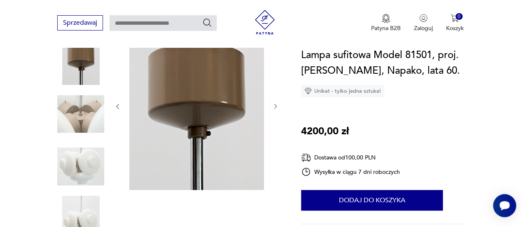 Image resolution: width=521 pixels, height=227 pixels. Describe the element at coordinates (207, 23) in the screenshot. I see `button: Szukaj` at that location.